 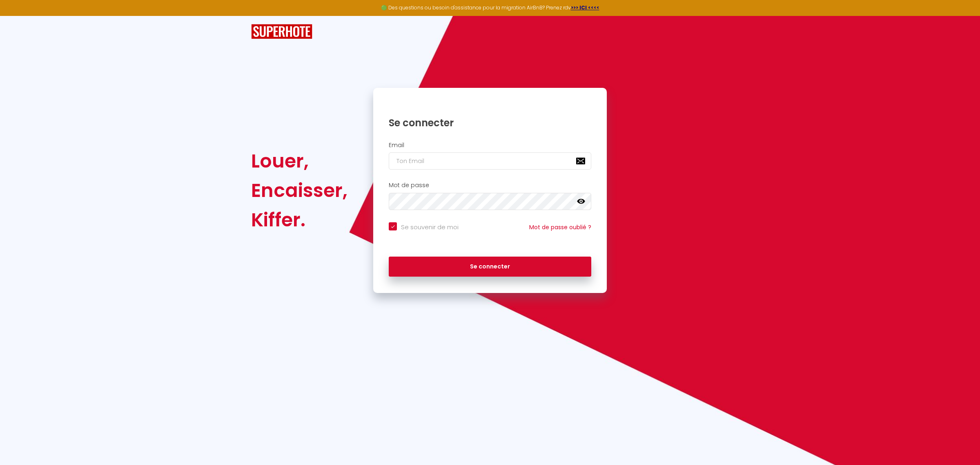 I want to click on input: Ton Email, so click(x=490, y=161).